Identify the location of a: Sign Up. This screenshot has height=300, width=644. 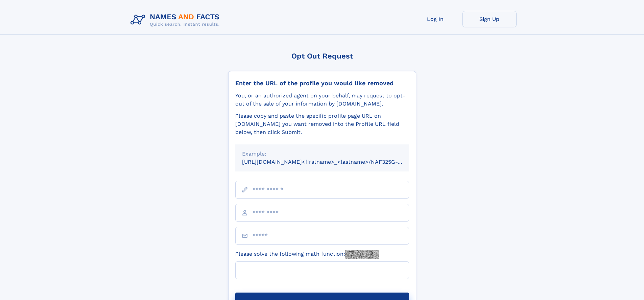
(490, 19).